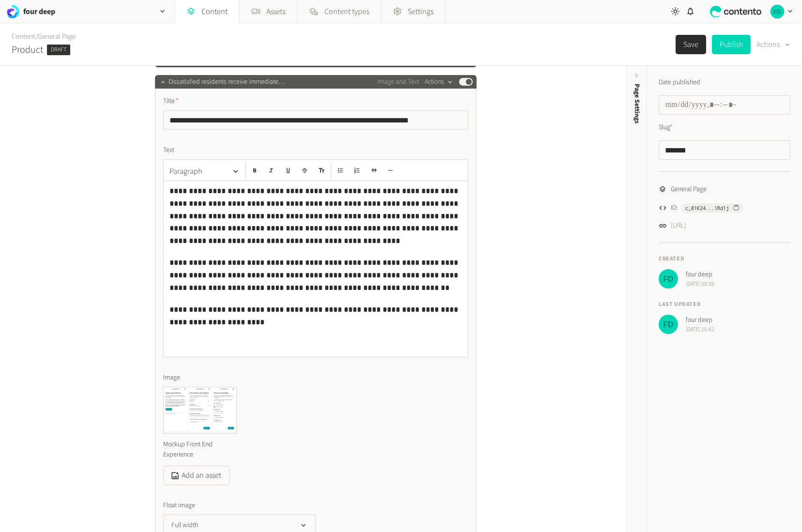 This screenshot has height=532, width=802. Describe the element at coordinates (420, 11) in the screenshot. I see `span: Settings` at that location.